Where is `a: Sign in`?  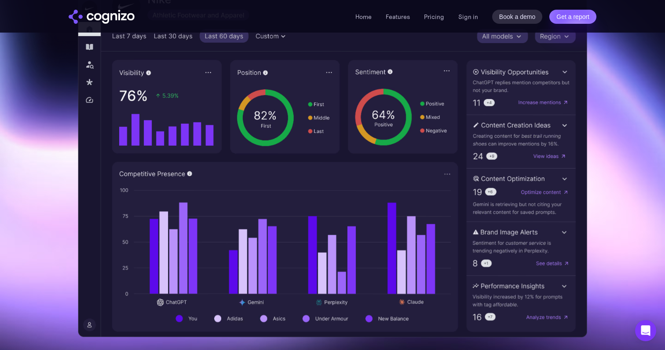
a: Sign in is located at coordinates (468, 17).